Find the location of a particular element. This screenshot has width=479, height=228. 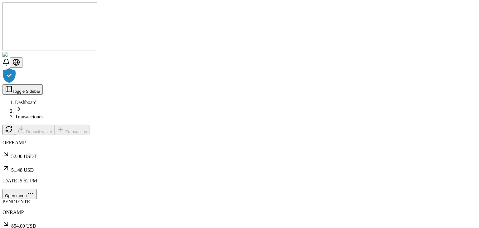

a: Transacciones is located at coordinates (29, 116).